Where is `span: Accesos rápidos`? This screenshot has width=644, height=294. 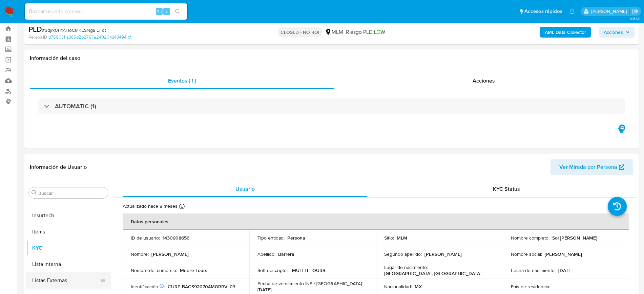
span: Accesos rápidos is located at coordinates (543, 11).